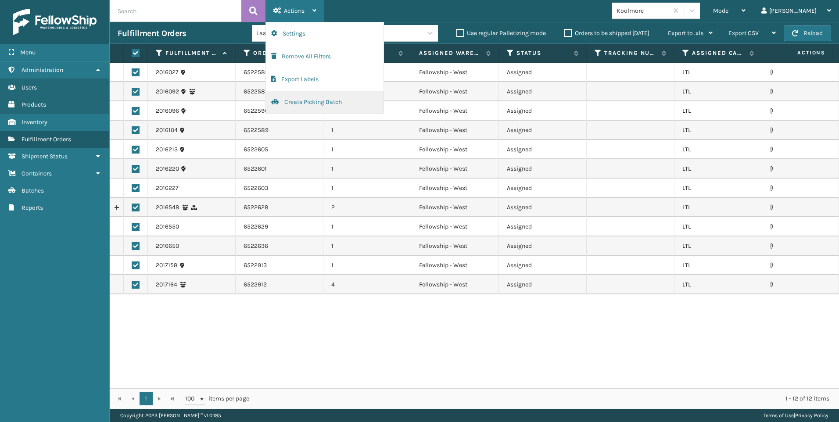 The image size is (839, 422). I want to click on span: Export CSV, so click(743, 33).